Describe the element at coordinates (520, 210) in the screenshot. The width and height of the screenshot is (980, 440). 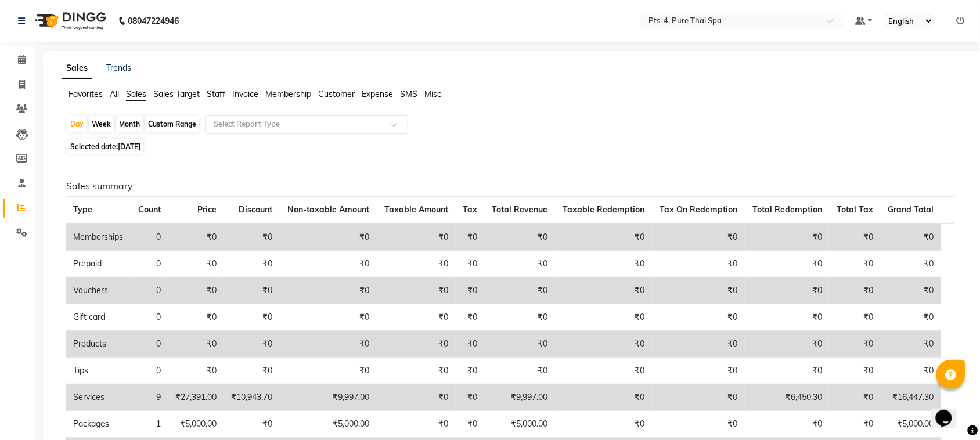
I see `span: Total Revenue` at that location.